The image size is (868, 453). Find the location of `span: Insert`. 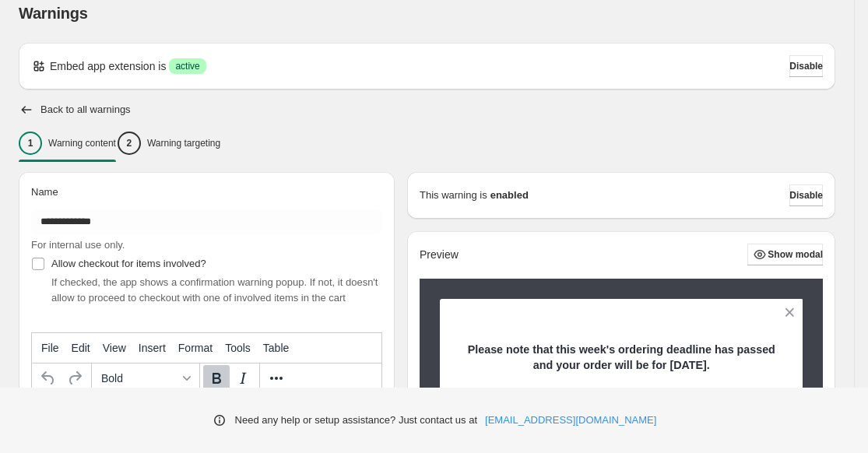

span: Insert is located at coordinates (152, 348).